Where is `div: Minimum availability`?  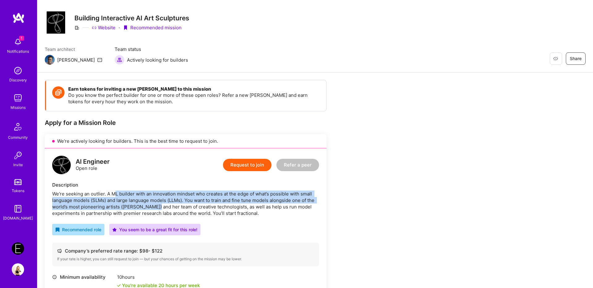 div: Minimum availability is located at coordinates (83, 277).